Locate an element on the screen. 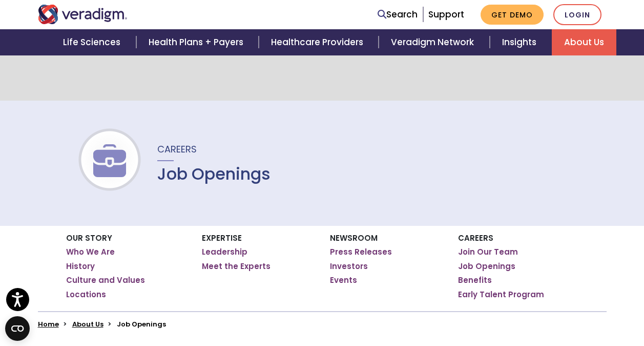 This screenshot has height=346, width=644. a: Benefits is located at coordinates (475, 280).